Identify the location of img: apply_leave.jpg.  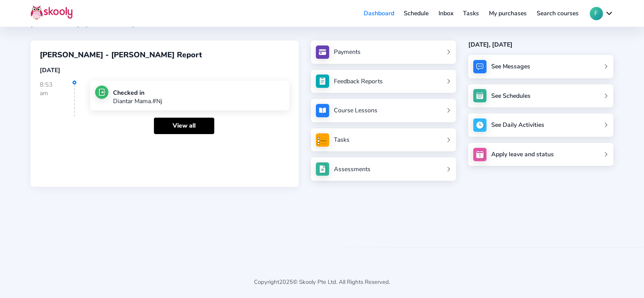
(480, 154).